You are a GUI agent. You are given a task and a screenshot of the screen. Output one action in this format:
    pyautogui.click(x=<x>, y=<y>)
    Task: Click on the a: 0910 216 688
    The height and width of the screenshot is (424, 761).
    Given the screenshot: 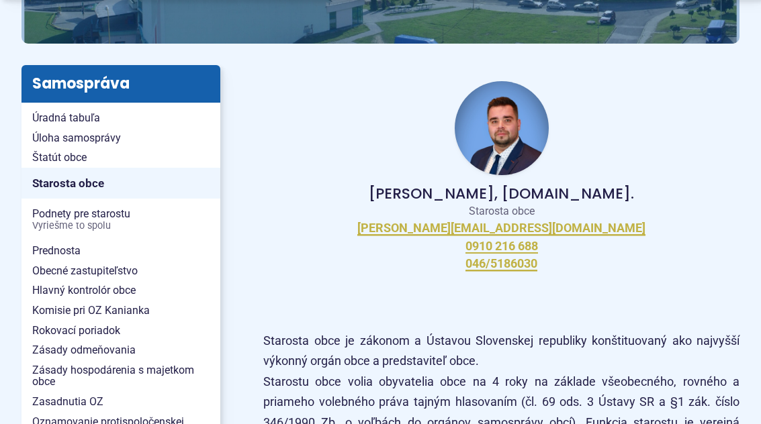 What is the action you would take?
    pyautogui.click(x=502, y=246)
    